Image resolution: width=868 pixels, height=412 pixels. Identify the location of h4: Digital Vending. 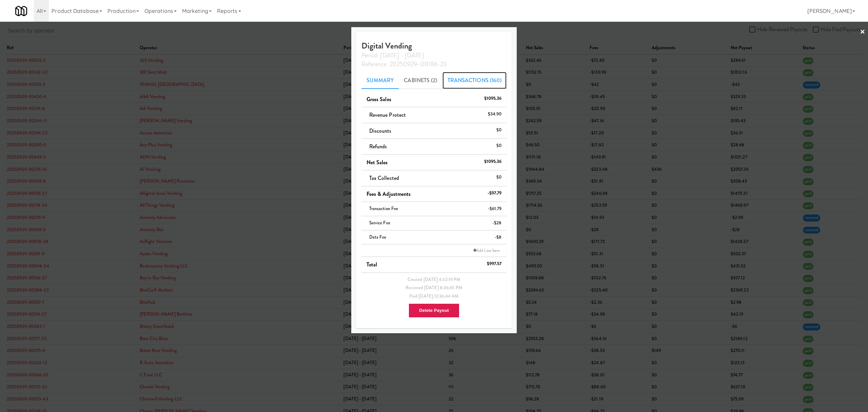
(434, 55).